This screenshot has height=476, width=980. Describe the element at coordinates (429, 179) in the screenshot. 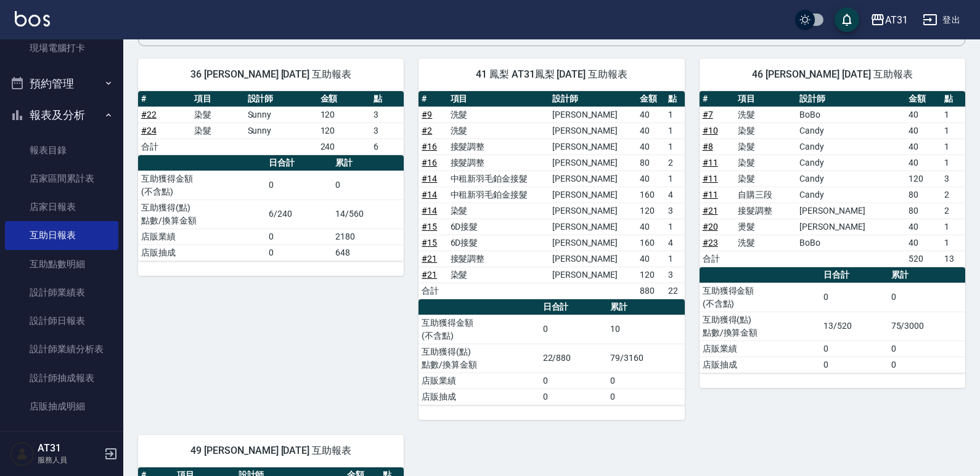

I see `a: #14` at that location.